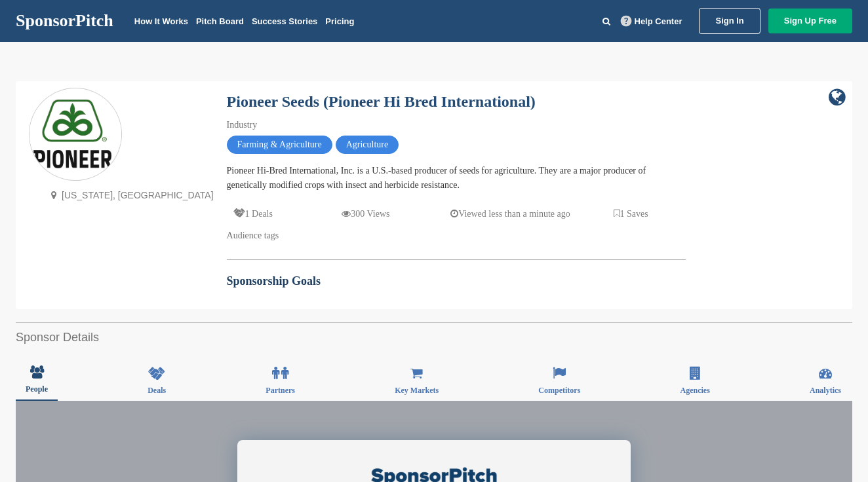  I want to click on a: Pricing, so click(340, 21).